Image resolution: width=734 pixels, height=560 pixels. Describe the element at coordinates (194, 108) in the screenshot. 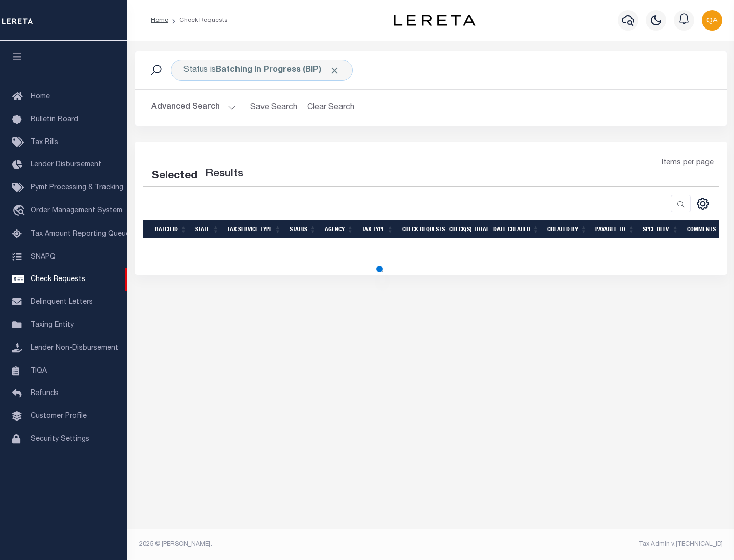

I see `button: Advanced Search` at that location.